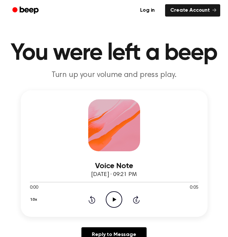 This screenshot has height=237, width=228. Describe the element at coordinates (147, 10) in the screenshot. I see `a: Log in` at that location.